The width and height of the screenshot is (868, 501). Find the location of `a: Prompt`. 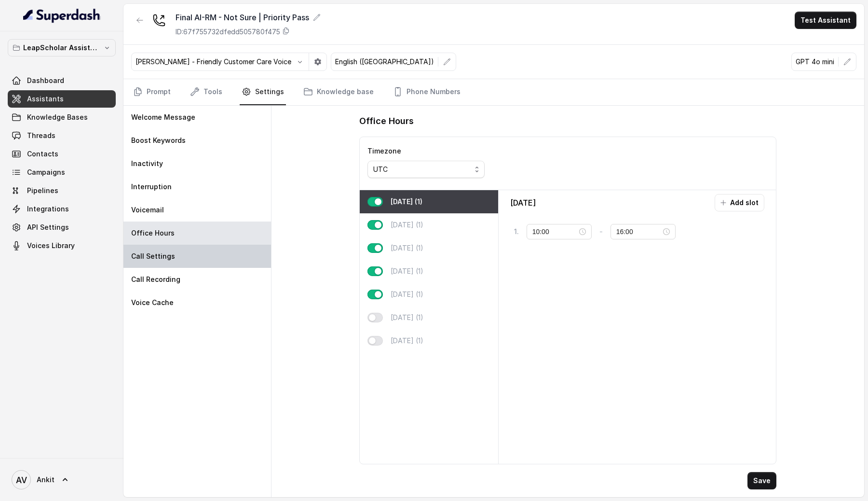

a: Prompt is located at coordinates (152, 92).